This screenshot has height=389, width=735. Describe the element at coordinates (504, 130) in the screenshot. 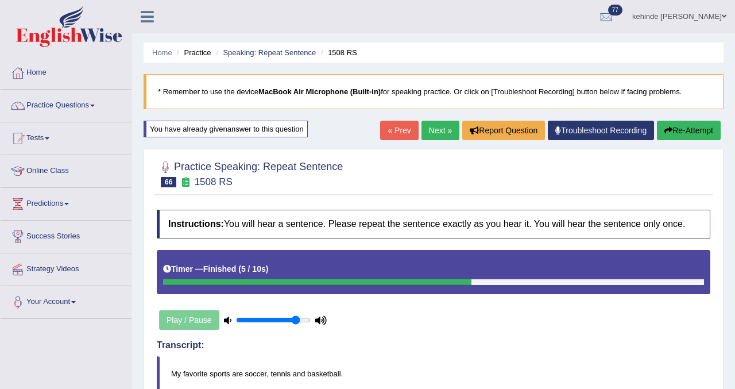

I see `button: Report Question` at that location.